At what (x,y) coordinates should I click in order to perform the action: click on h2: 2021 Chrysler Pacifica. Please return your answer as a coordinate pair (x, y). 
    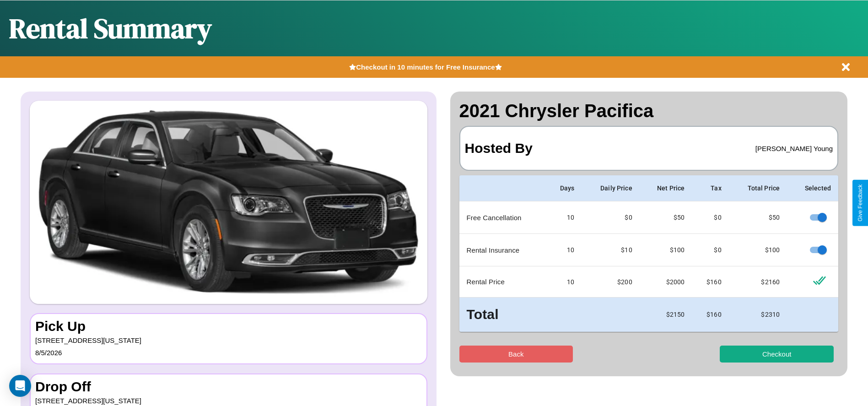
    Looking at the image, I should click on (649, 111).